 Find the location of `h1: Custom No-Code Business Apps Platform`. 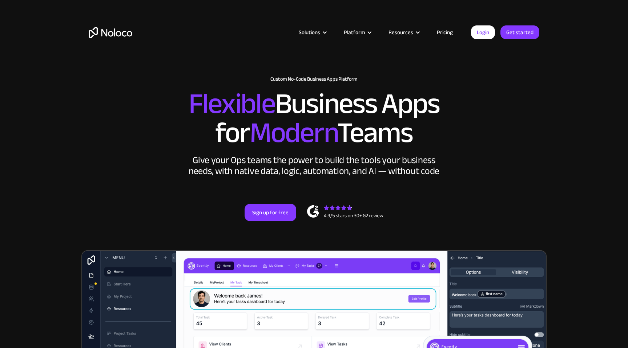

h1: Custom No-Code Business Apps Platform is located at coordinates (314, 79).